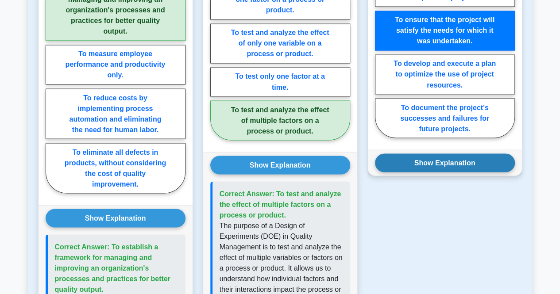 This screenshot has width=560, height=294. I want to click on label: To test only one factor at a time., so click(280, 82).